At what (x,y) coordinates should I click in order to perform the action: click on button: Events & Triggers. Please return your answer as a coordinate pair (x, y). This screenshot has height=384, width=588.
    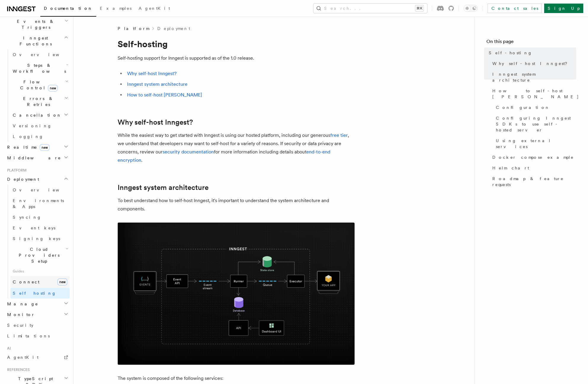
    Looking at the image, I should click on (37, 24).